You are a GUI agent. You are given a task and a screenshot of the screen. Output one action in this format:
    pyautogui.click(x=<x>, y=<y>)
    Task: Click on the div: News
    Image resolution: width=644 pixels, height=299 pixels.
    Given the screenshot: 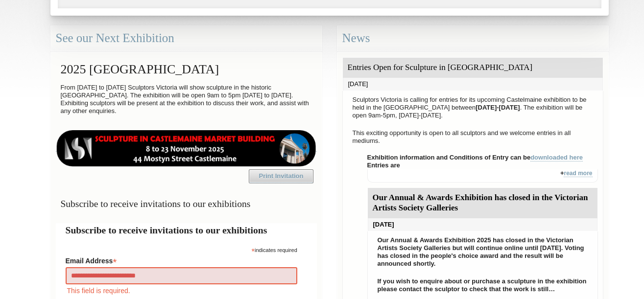 What is the action you would take?
    pyautogui.click(x=473, y=38)
    